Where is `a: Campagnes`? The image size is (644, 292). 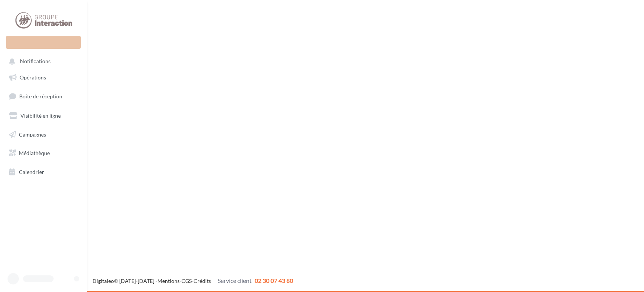 a: Campagnes is located at coordinates (43, 134).